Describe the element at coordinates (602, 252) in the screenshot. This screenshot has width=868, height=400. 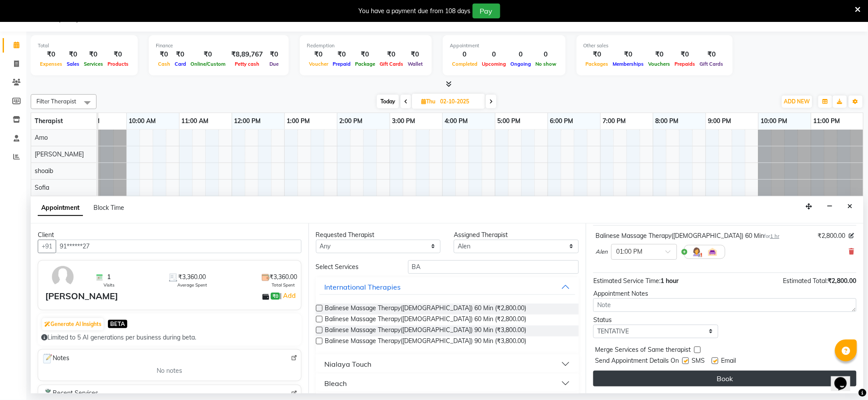
I see `span: Alen` at that location.